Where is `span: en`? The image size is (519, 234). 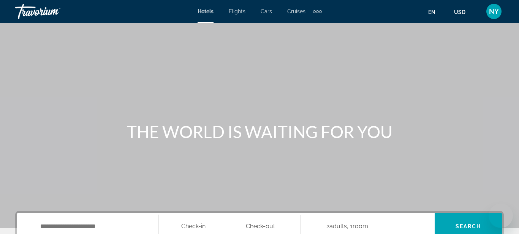
span: en is located at coordinates (432, 12).